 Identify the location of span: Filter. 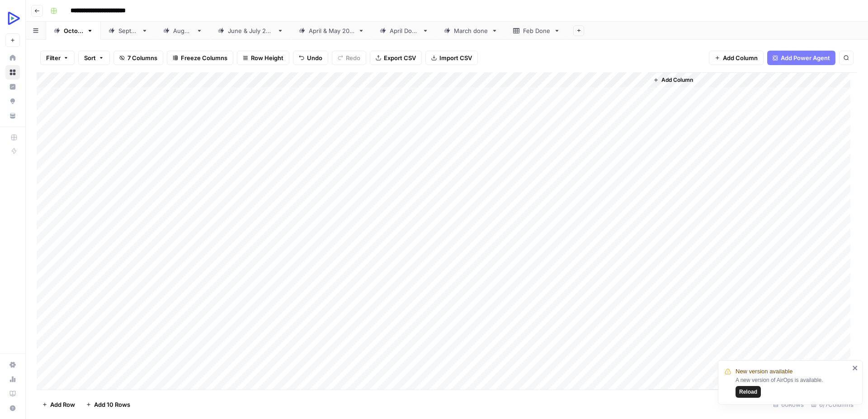
(53, 58).